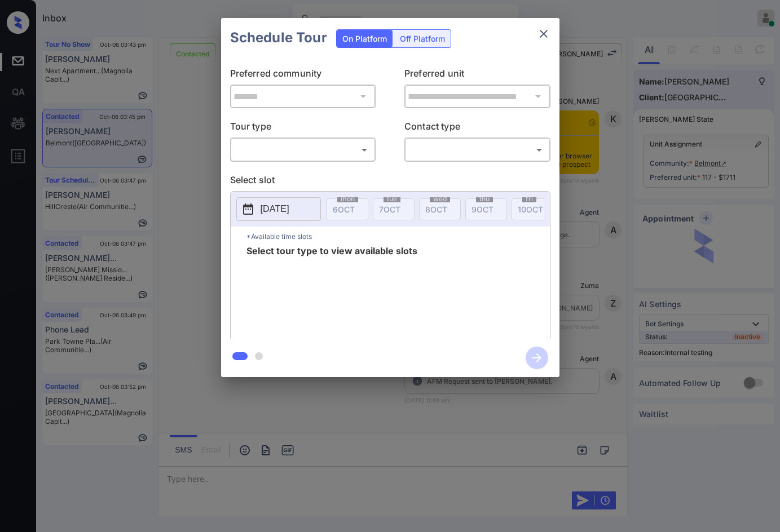 This screenshot has width=780, height=532. I want to click on p: Contact type, so click(477, 129).